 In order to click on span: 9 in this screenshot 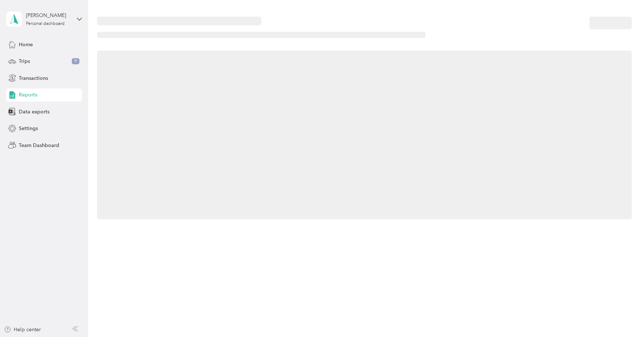, I will do `click(75, 61)`.